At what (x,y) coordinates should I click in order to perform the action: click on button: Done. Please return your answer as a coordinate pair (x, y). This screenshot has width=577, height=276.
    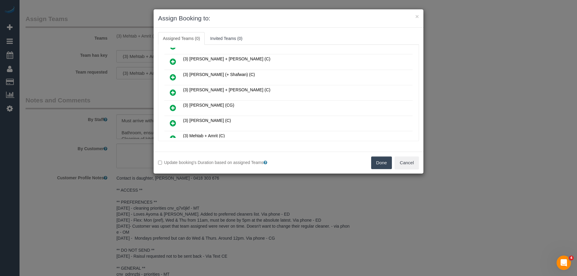
    Looking at the image, I should click on (382, 163).